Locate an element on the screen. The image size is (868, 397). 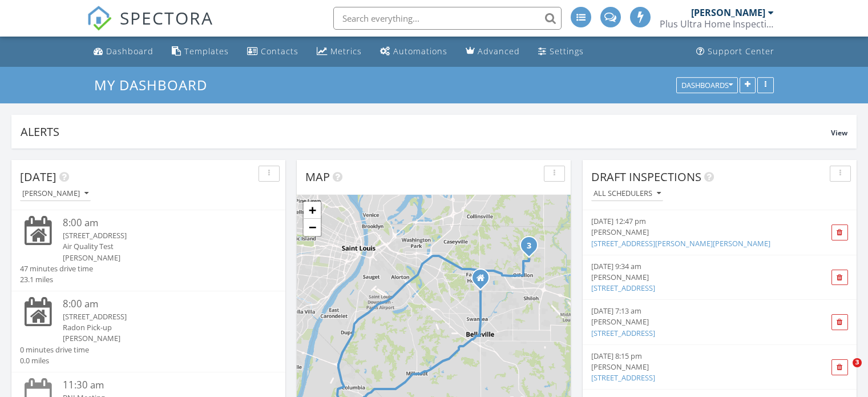
span: 3 is located at coordinates (857, 363).